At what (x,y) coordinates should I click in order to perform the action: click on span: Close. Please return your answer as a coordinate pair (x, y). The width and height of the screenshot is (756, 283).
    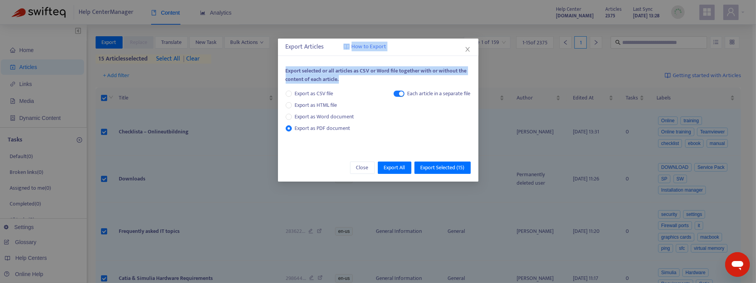
    Looking at the image, I should click on (363, 168).